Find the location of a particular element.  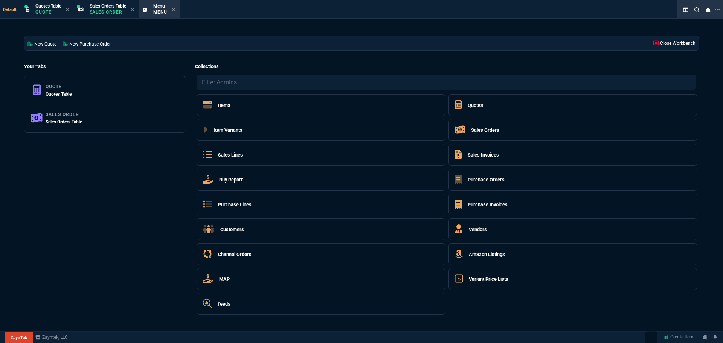

a: New Purchase Order is located at coordinates (87, 43).